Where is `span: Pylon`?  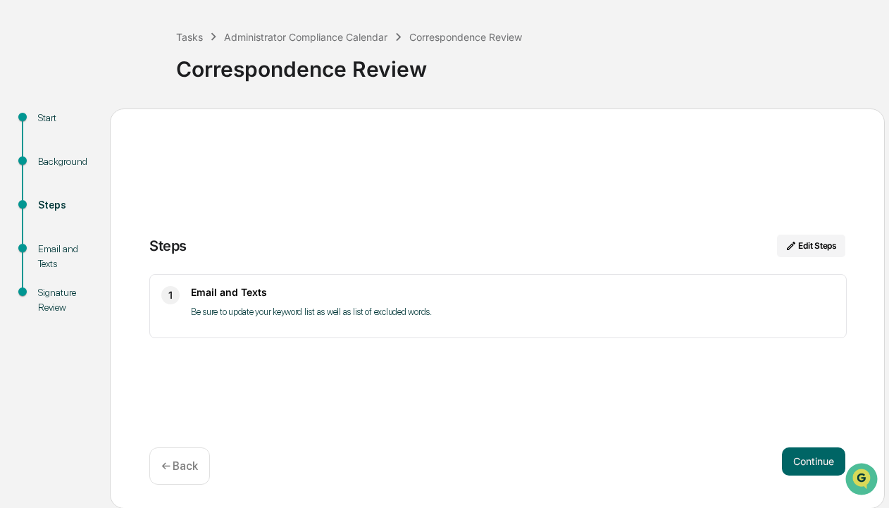
span: Pylon is located at coordinates (155, 243).